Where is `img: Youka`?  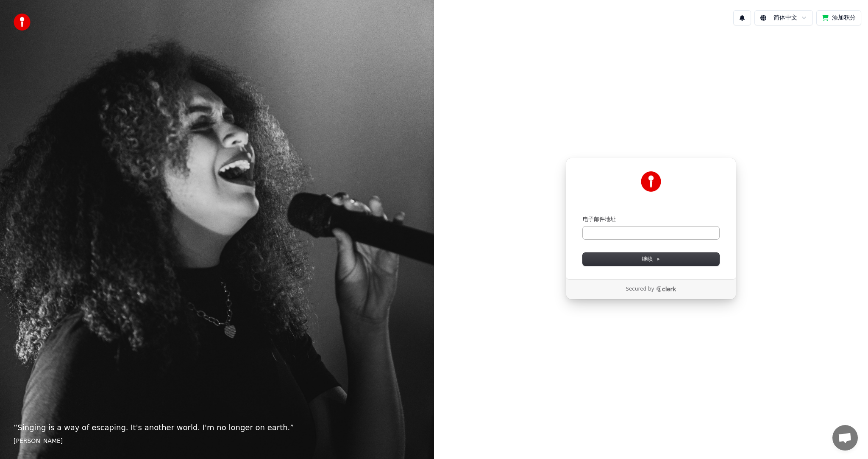
img: Youka is located at coordinates (650, 181).